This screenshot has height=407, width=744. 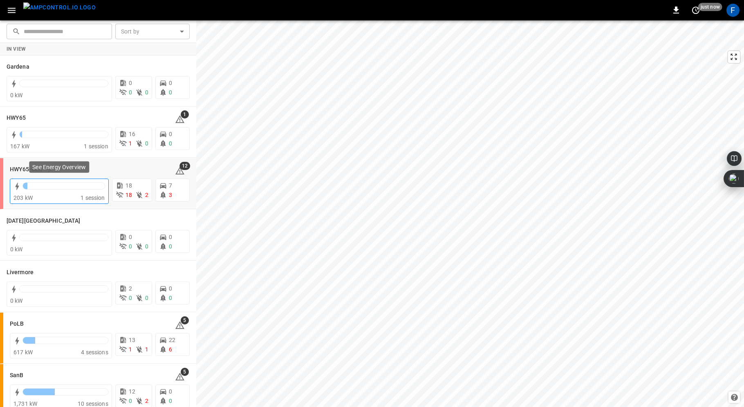 I want to click on h6: HWY65-DER, so click(x=26, y=170).